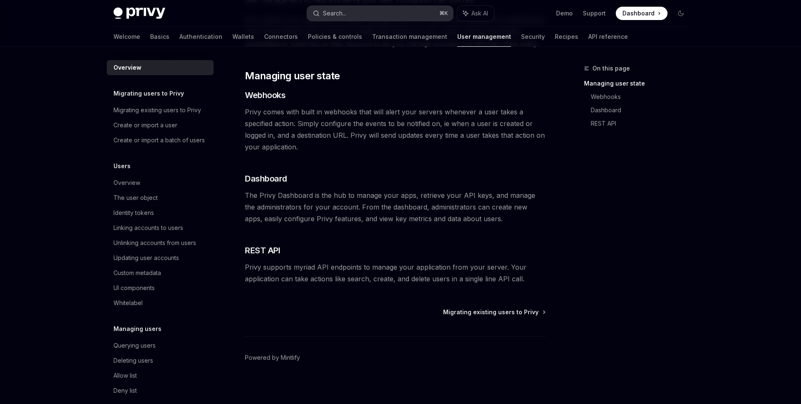 This screenshot has height=404, width=801. I want to click on a: Linking accounts to users, so click(160, 228).